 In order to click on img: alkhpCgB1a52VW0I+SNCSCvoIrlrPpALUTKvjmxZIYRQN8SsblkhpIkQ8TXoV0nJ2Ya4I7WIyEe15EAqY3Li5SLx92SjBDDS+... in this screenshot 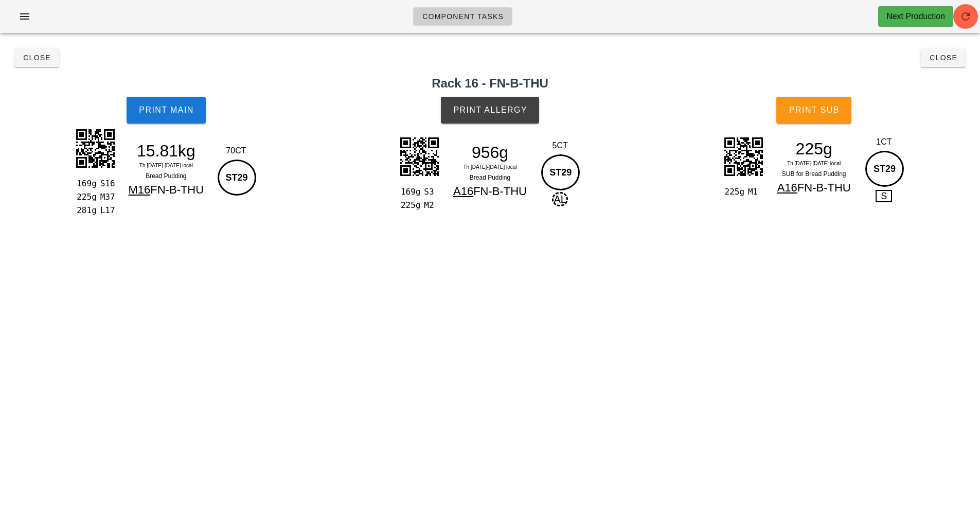, I will do `click(743, 157)`.